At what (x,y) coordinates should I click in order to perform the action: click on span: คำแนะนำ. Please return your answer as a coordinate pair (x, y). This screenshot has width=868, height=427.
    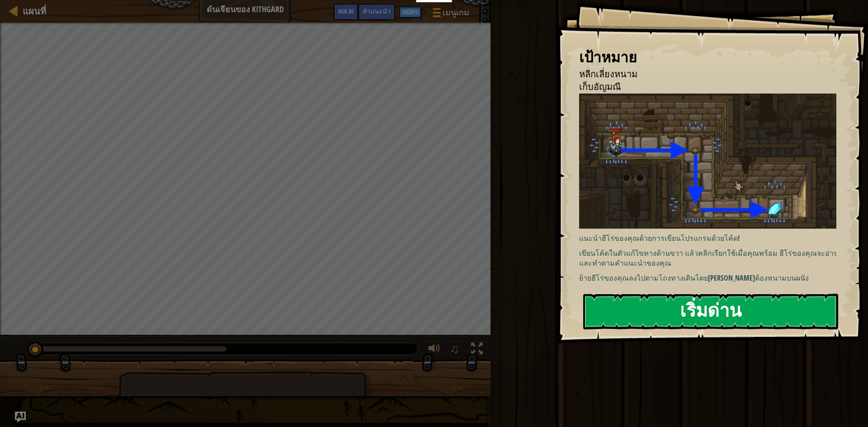
    Looking at the image, I should click on (377, 11).